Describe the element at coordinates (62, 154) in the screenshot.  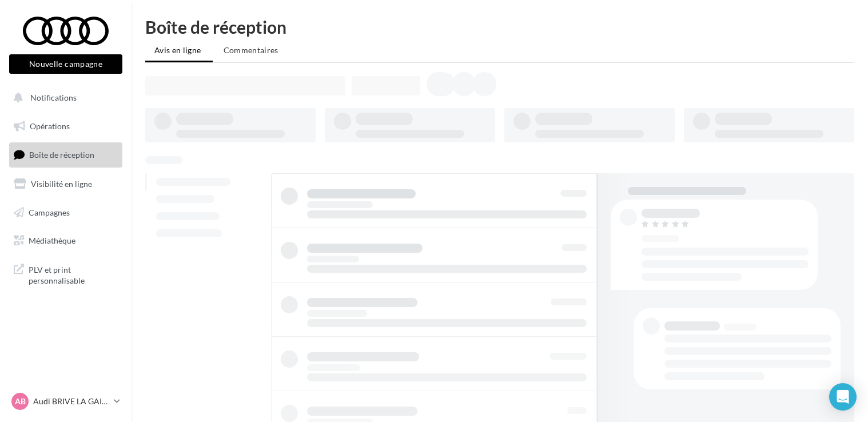
I see `span: Boîte de réception` at that location.